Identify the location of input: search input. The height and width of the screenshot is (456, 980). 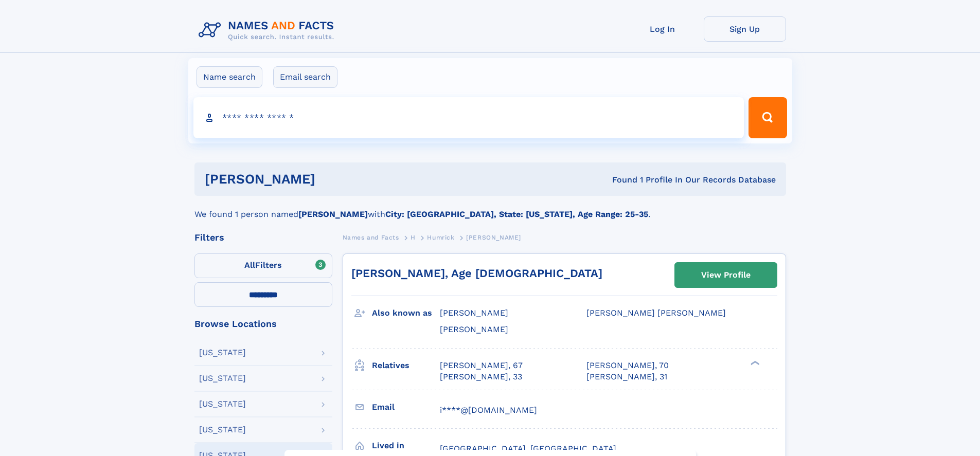
(469, 118).